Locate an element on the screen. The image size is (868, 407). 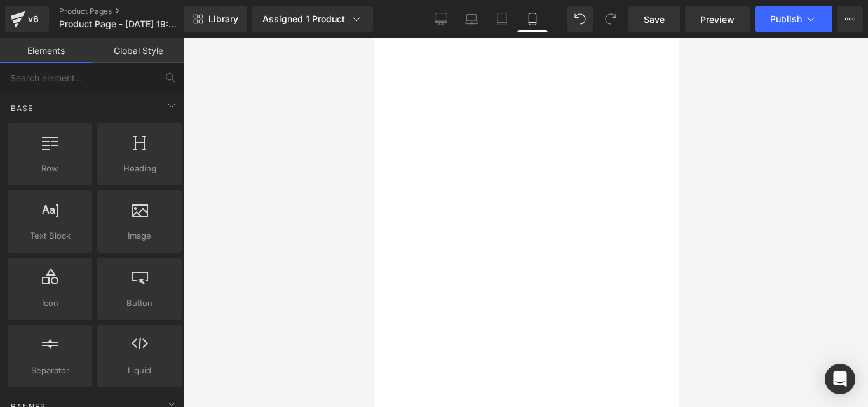
span: Row is located at coordinates (49, 168).